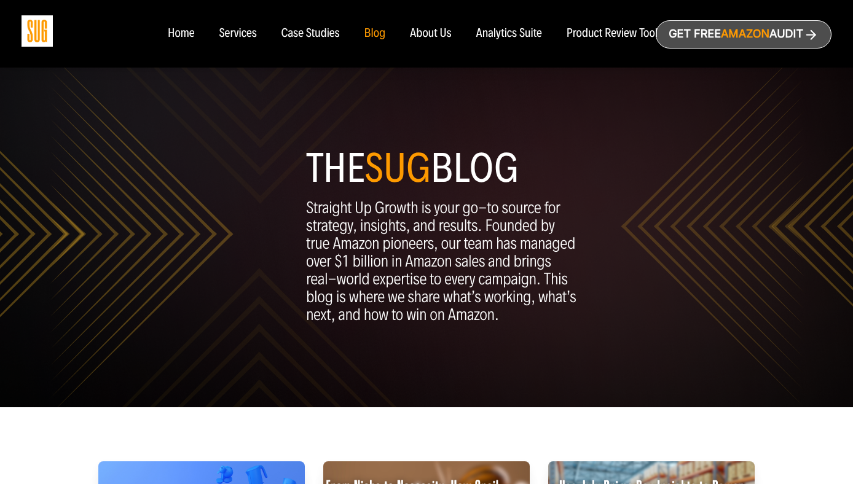  What do you see at coordinates (375, 34) in the screenshot?
I see `div: Blog` at bounding box center [375, 34].